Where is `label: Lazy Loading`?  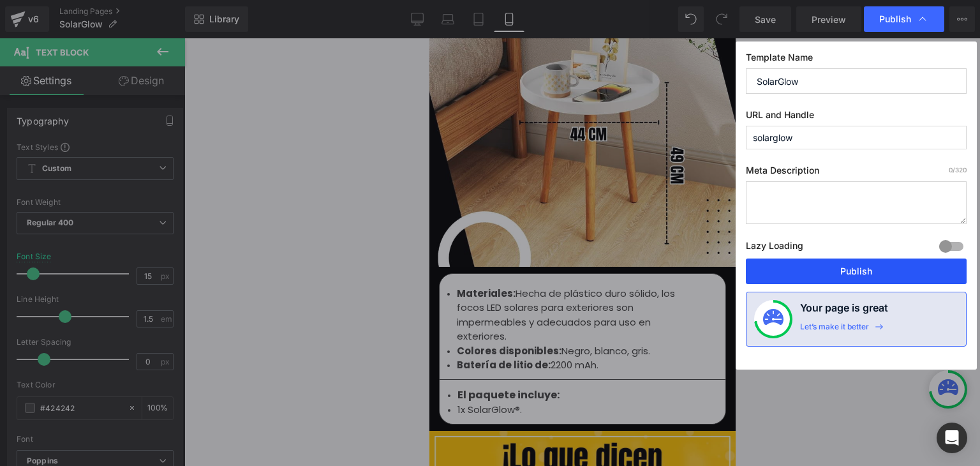
label: Lazy Loading is located at coordinates (775, 248).